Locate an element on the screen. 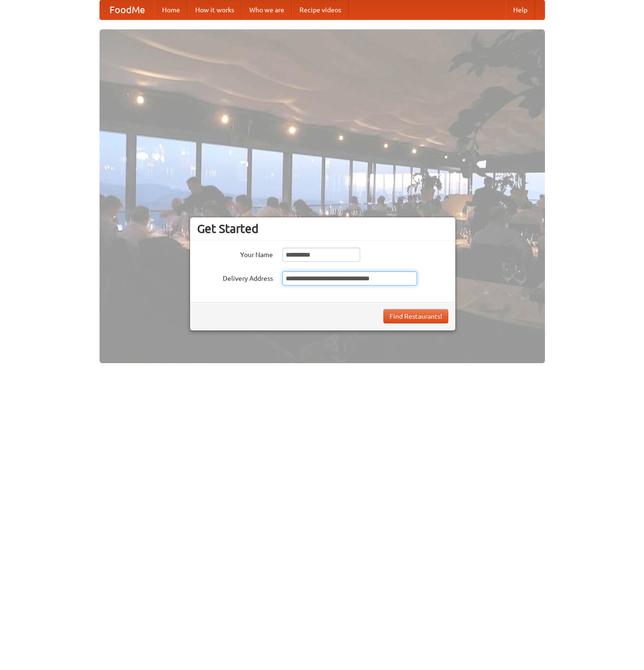 The width and height of the screenshot is (644, 670). a: Help is located at coordinates (520, 10).